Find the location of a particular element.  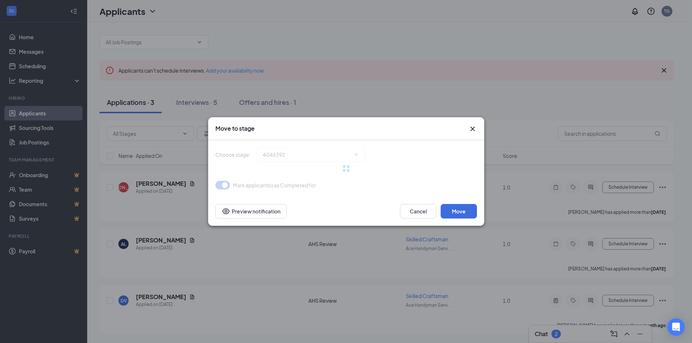

div: Open Intercom Messenger is located at coordinates (676, 327).